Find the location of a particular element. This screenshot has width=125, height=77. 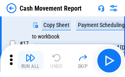

img: Back is located at coordinates (11, 8).